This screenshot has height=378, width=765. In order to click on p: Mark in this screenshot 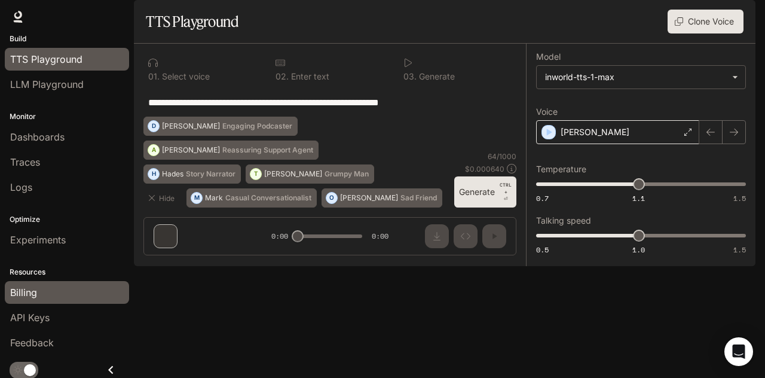, I will do `click(214, 198)`.